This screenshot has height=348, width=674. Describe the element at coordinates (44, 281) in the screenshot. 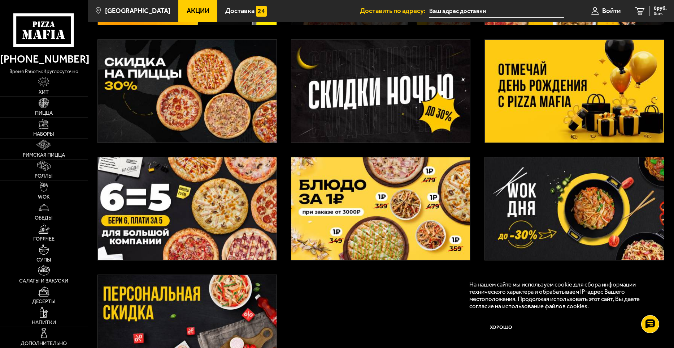

I see `span: Салаты и закуски` at that location.